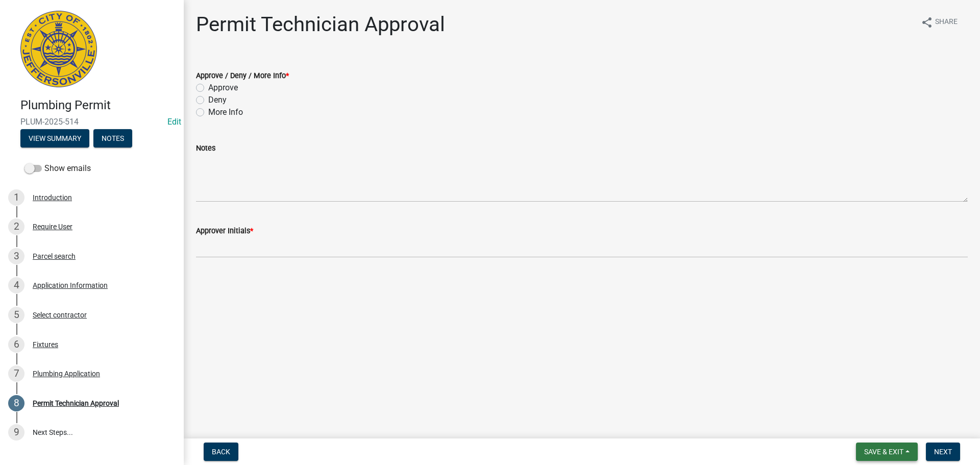 Image resolution: width=980 pixels, height=465 pixels. Describe the element at coordinates (113, 138) in the screenshot. I see `button: Notes` at that location.